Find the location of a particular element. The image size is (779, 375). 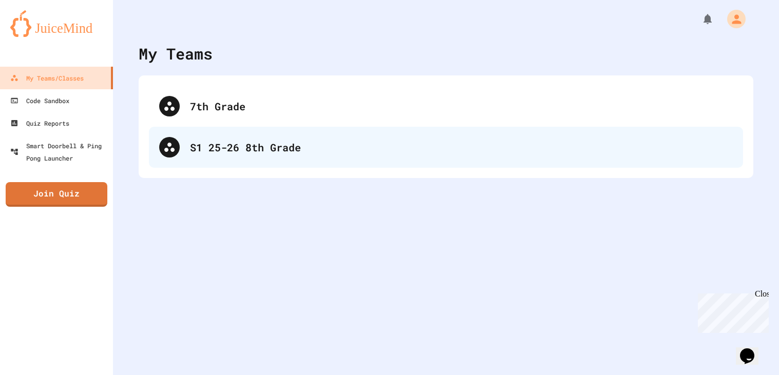

div: My Teams/Classes is located at coordinates (47, 78).